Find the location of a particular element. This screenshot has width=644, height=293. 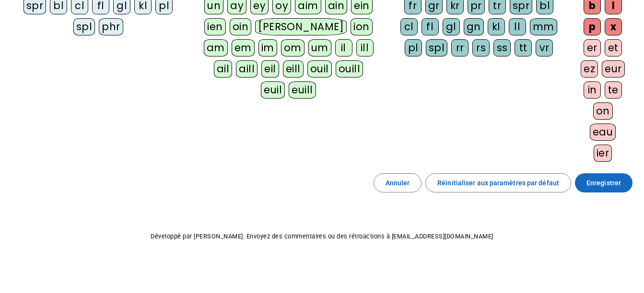

div: rs is located at coordinates (481, 48).